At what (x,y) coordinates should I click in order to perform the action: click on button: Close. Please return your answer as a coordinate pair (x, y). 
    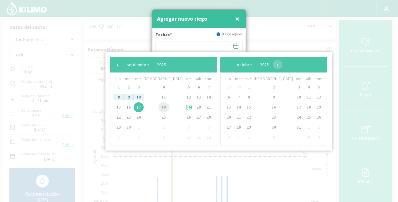
    Looking at the image, I should click on (237, 19).